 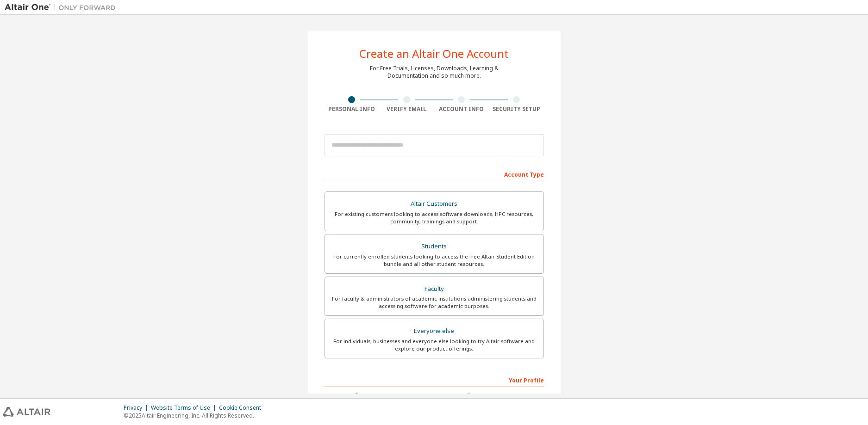 I want to click on div: Account Info, so click(x=462, y=109).